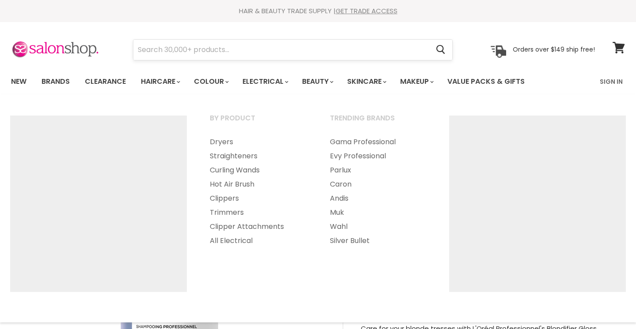 The width and height of the screenshot is (636, 329). Describe the element at coordinates (378, 170) in the screenshot. I see `a: Parlux` at that location.